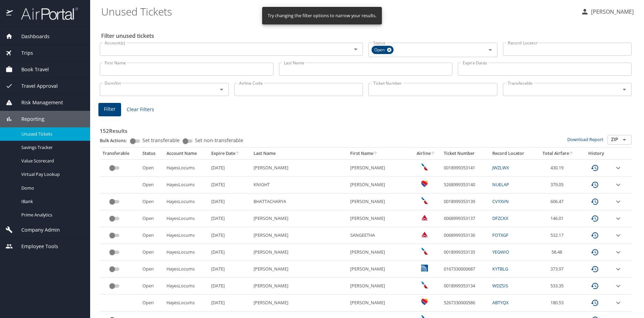 The image size is (644, 318). Describe the element at coordinates (465, 252) in the screenshot. I see `td: 0018999353135` at that location.